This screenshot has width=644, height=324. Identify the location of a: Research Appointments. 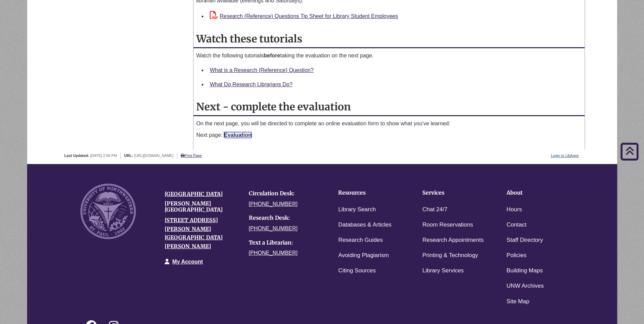
(453, 240).